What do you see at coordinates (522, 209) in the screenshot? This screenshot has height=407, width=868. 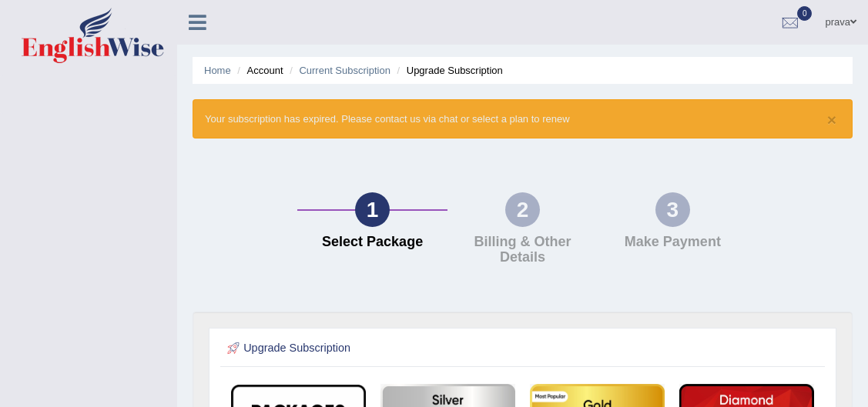 I see `div: 2` at bounding box center [522, 209].